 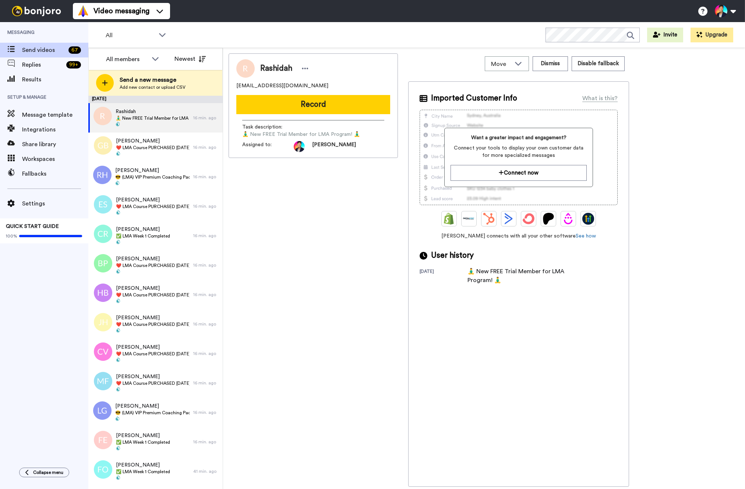 What do you see at coordinates (11, 236) in the screenshot?
I see `span: 100%` at bounding box center [11, 236].